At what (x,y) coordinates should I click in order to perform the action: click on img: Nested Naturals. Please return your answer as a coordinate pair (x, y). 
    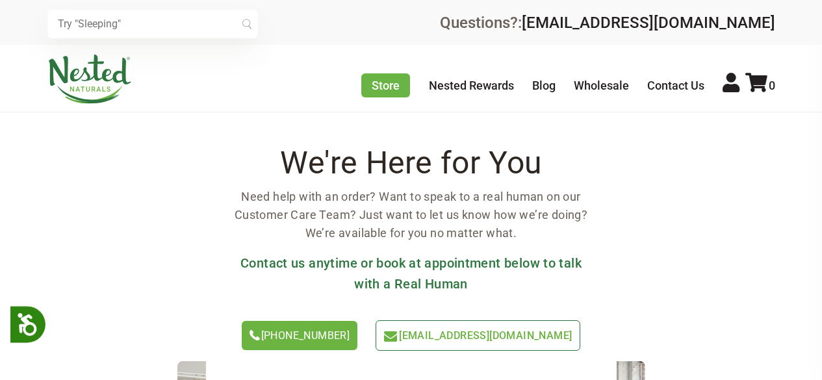
    Looking at the image, I should click on (90, 79).